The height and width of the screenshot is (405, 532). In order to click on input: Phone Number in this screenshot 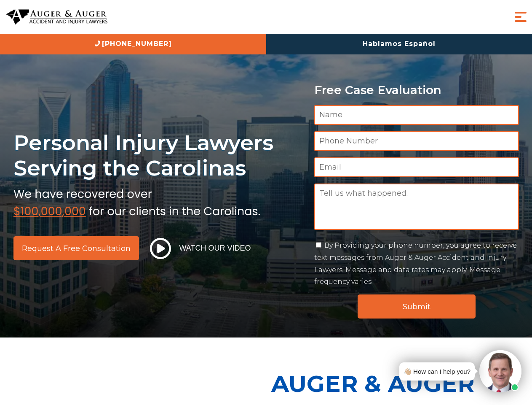, I will do `click(417, 141)`.